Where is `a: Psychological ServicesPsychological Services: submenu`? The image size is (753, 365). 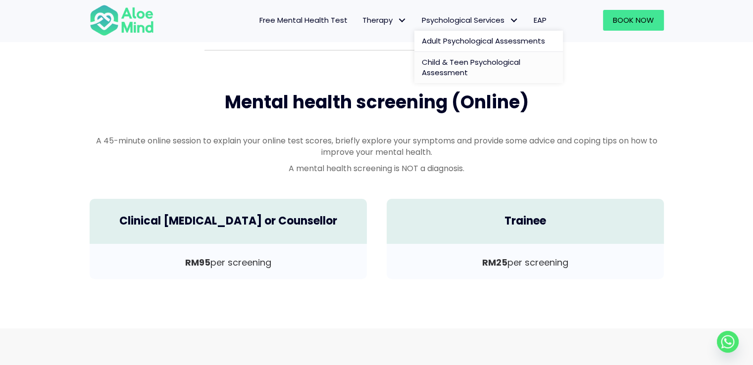
a: Psychological ServicesPsychological Services: submenu is located at coordinates (470, 20).